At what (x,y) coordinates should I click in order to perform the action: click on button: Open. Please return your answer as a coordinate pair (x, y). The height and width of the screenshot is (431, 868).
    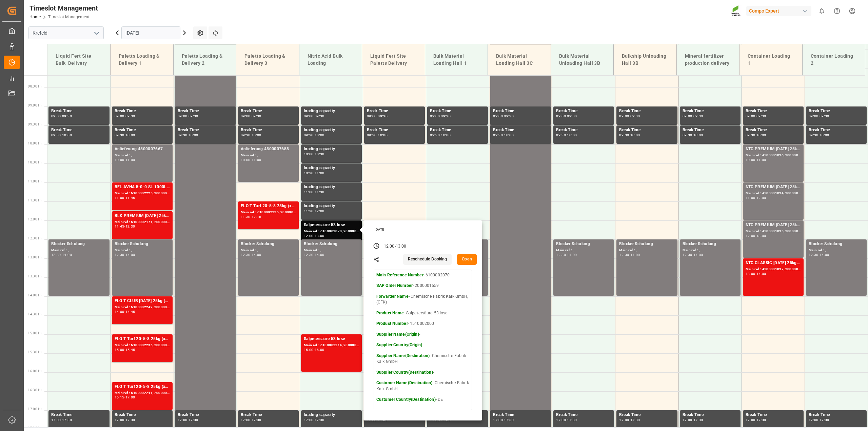
    Looking at the image, I should click on (467, 259).